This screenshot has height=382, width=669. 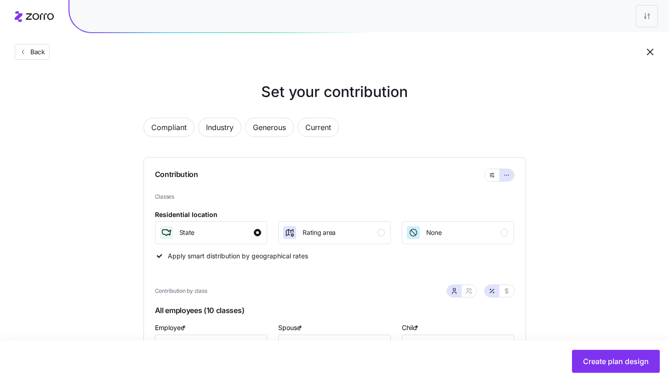 I want to click on span: Back, so click(x=36, y=52).